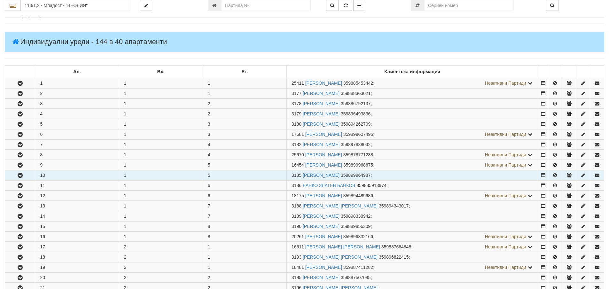  Describe the element at coordinates (355, 104) in the screenshot. I see `span: 359886792137` at that location.